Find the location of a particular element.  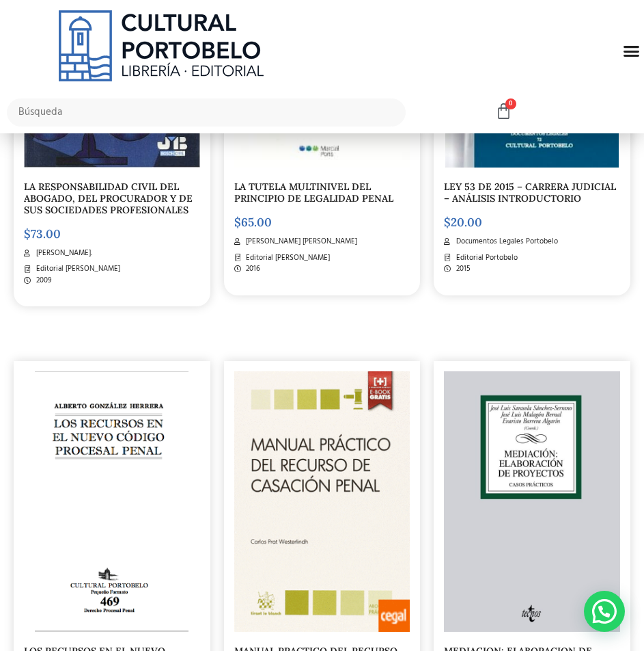

bdi: 20.00 is located at coordinates (464, 222).